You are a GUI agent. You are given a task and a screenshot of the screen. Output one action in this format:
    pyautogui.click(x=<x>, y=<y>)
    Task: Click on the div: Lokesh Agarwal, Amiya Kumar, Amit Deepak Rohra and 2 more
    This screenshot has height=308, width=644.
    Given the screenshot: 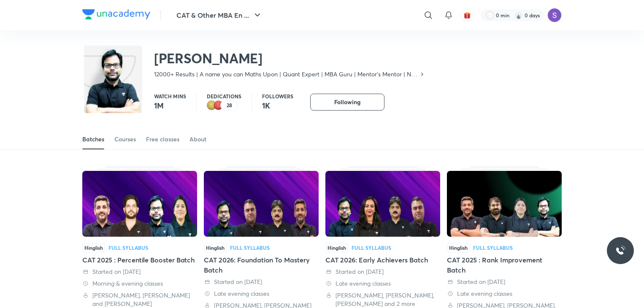 What is the action you would take?
    pyautogui.click(x=383, y=300)
    